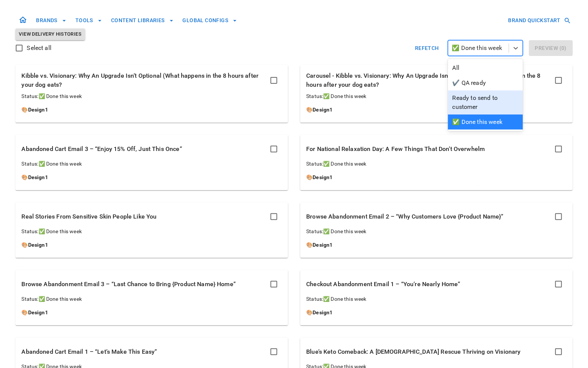  Describe the element at coordinates (142, 20) in the screenshot. I see `button: CONTENT LIBRARIES` at that location.